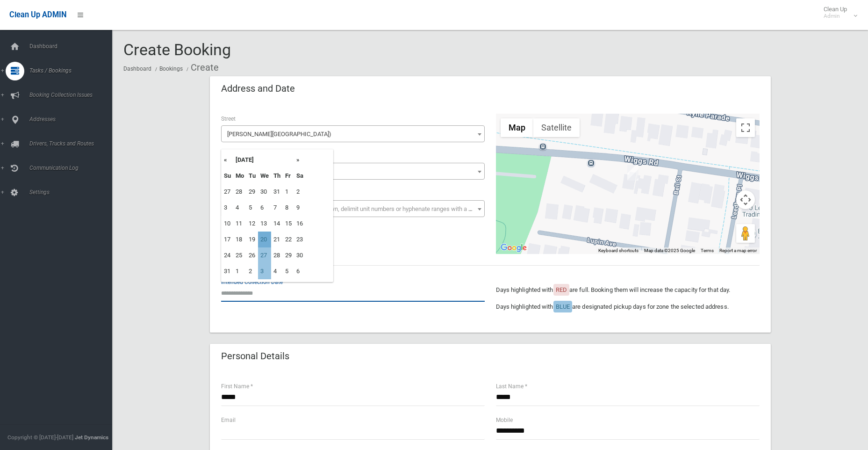 This screenshot has width=868, height=450. I want to click on span: Dashboard, so click(73, 47).